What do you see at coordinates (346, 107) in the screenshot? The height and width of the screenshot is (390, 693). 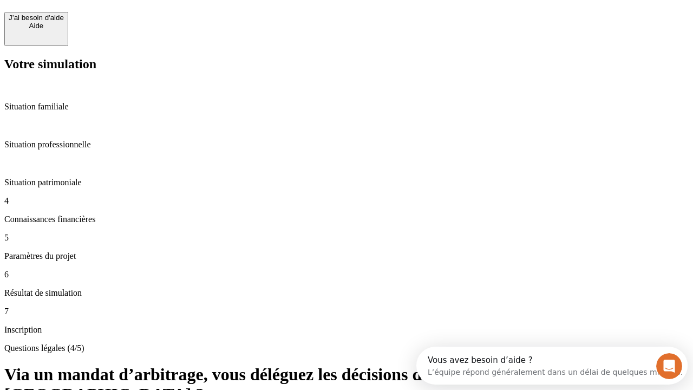 I see `p: Situation familiale` at bounding box center [346, 107].